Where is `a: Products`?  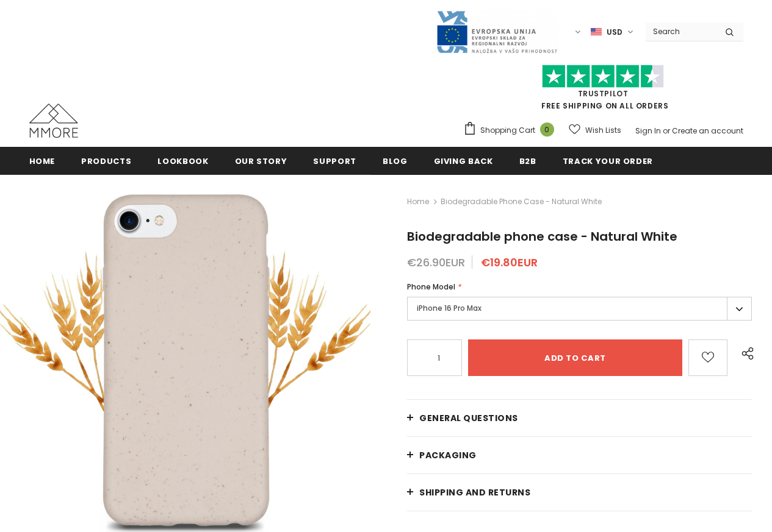
a: Products is located at coordinates (106, 160).